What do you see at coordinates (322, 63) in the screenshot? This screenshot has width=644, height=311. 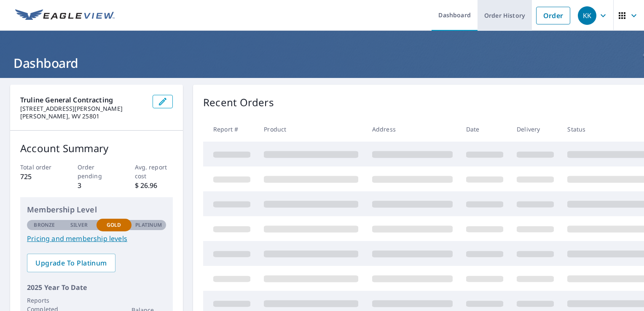 I see `h1: Dashboard` at bounding box center [322, 63].